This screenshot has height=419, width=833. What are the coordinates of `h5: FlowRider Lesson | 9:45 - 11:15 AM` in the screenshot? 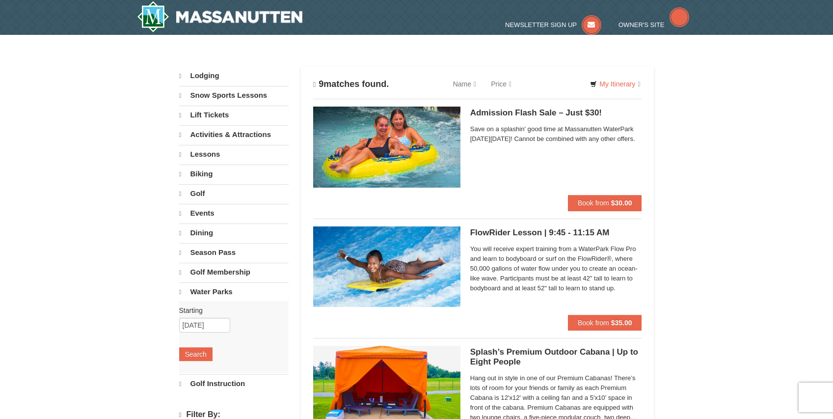 It's located at (556, 233).